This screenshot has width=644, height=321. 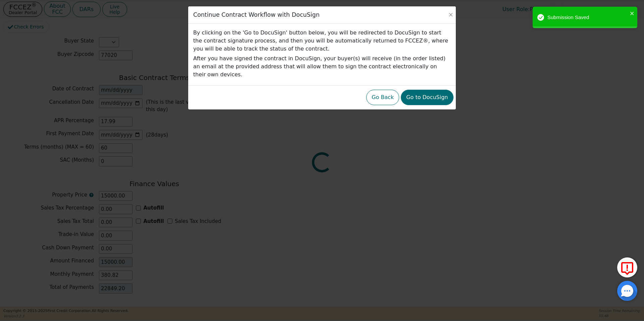 What do you see at coordinates (632, 13) in the screenshot?
I see `button: close` at bounding box center [632, 13].